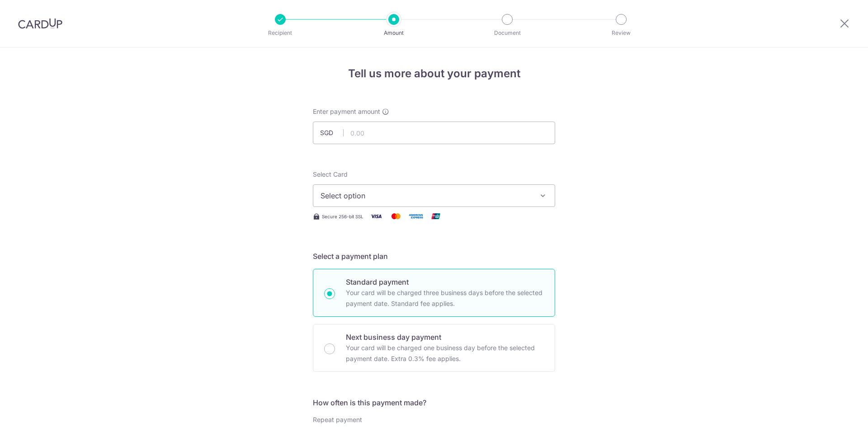  What do you see at coordinates (347, 112) in the screenshot?
I see `span: Enter payment amount` at bounding box center [347, 112].